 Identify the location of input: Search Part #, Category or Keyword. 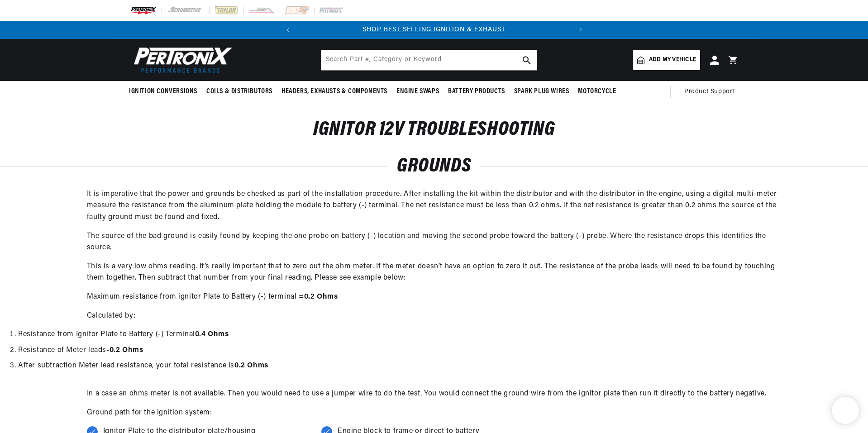
(429, 60).